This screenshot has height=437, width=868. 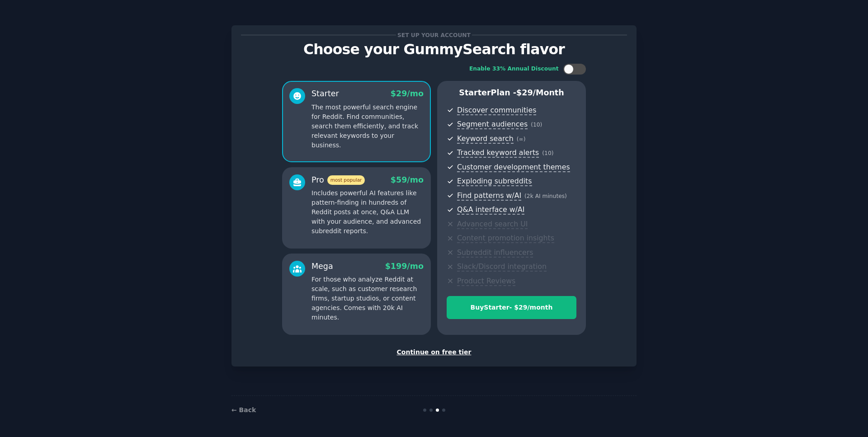 I want to click on span: Keyword search, so click(x=485, y=139).